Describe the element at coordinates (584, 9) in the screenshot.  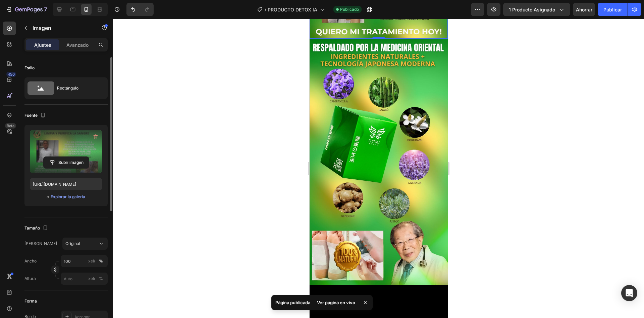
I see `font: Ahorrar` at that location.